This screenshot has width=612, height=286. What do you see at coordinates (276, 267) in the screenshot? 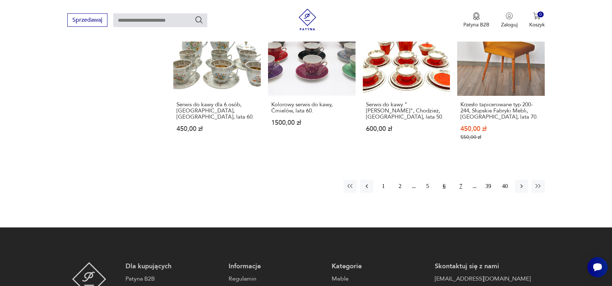
I see `p: Informacje` at bounding box center [276, 267].